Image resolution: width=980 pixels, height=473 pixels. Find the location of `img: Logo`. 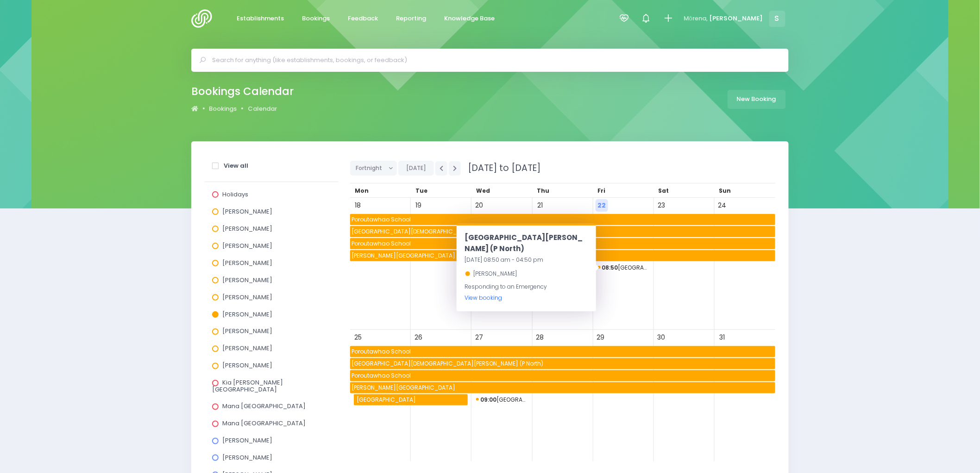

img: Logo is located at coordinates (204, 18).